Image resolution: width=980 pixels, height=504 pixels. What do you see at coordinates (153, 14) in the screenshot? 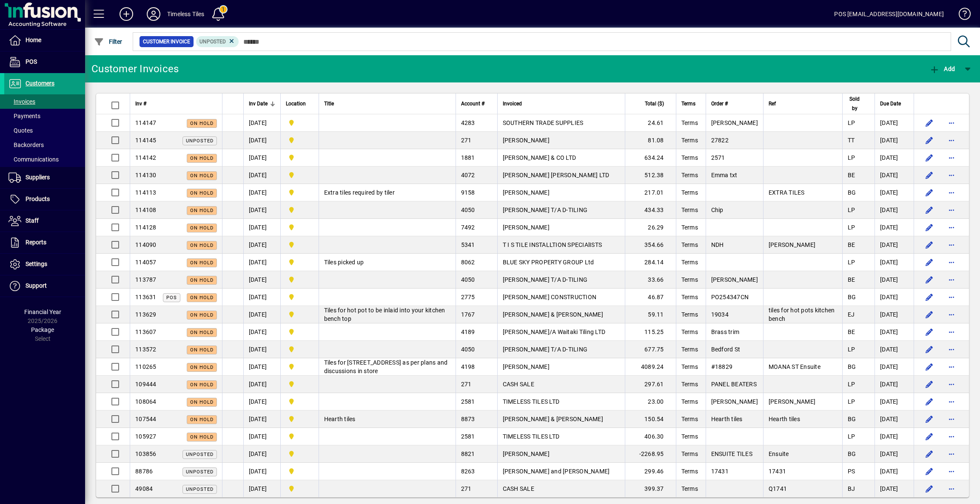
I see `button: Profile` at bounding box center [153, 14].